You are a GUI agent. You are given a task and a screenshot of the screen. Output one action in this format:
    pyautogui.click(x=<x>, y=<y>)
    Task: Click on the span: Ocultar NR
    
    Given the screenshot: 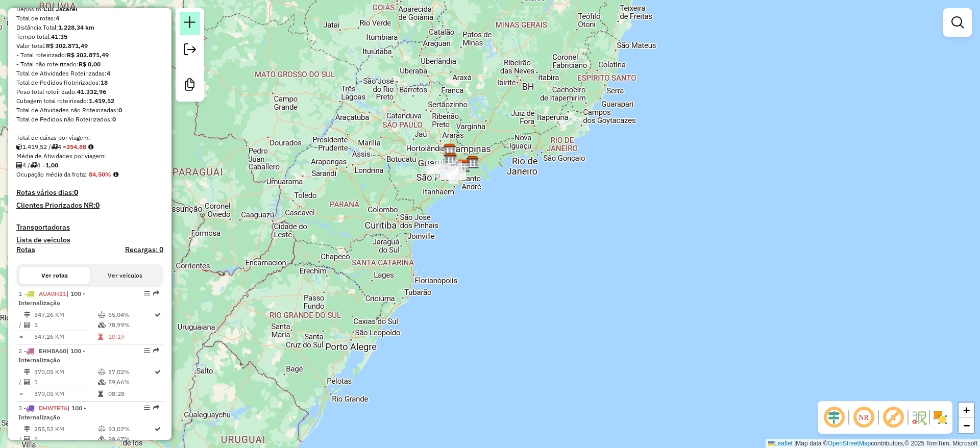 What is the action you would take?
    pyautogui.click(x=864, y=417)
    